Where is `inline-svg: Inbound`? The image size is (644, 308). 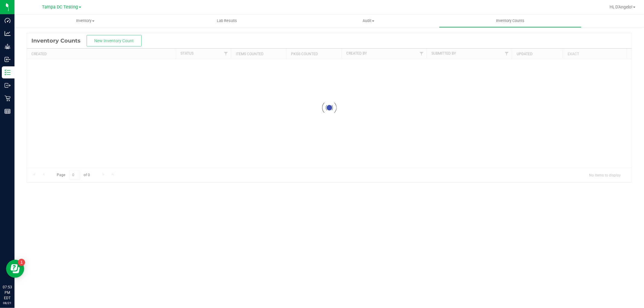 inline-svg: Inbound is located at coordinates (7, 59).